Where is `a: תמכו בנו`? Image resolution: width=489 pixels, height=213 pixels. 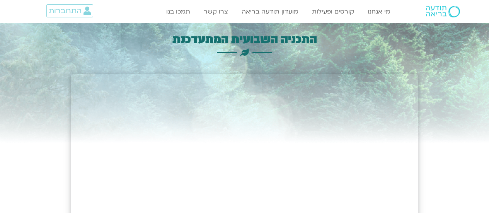
a: תמכו בנו is located at coordinates (178, 12).